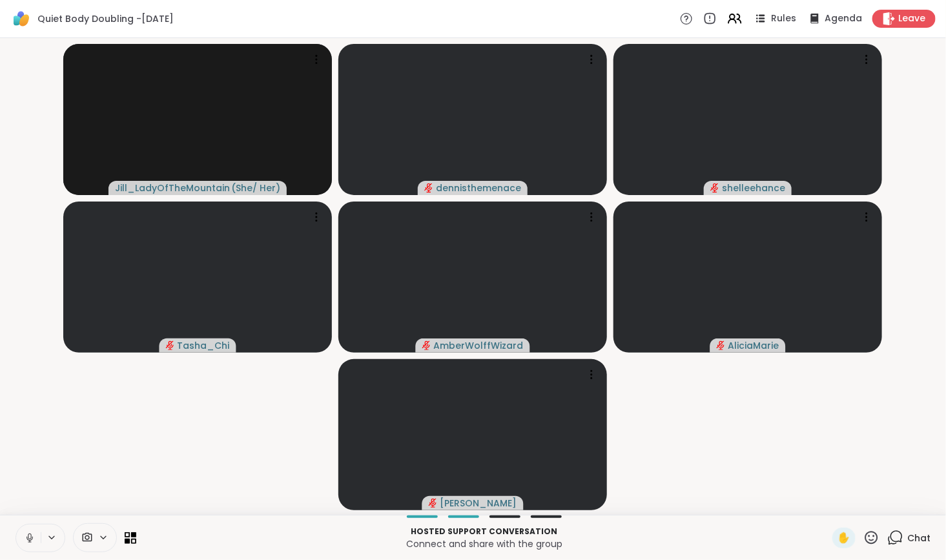 This screenshot has height=560, width=946. I want to click on span: shelleehance, so click(754, 188).